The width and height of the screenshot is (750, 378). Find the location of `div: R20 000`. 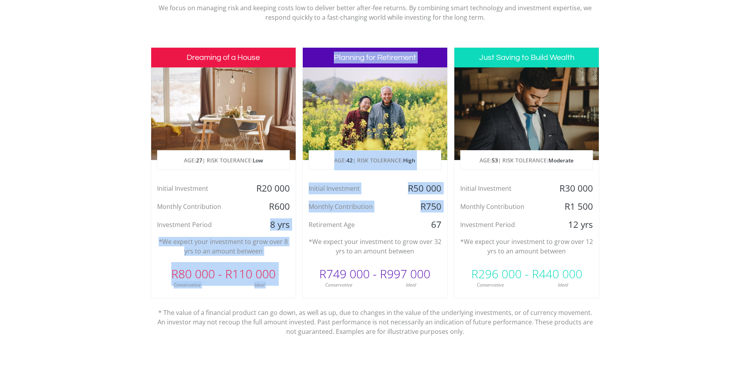

div: R20 000 is located at coordinates (271, 188).